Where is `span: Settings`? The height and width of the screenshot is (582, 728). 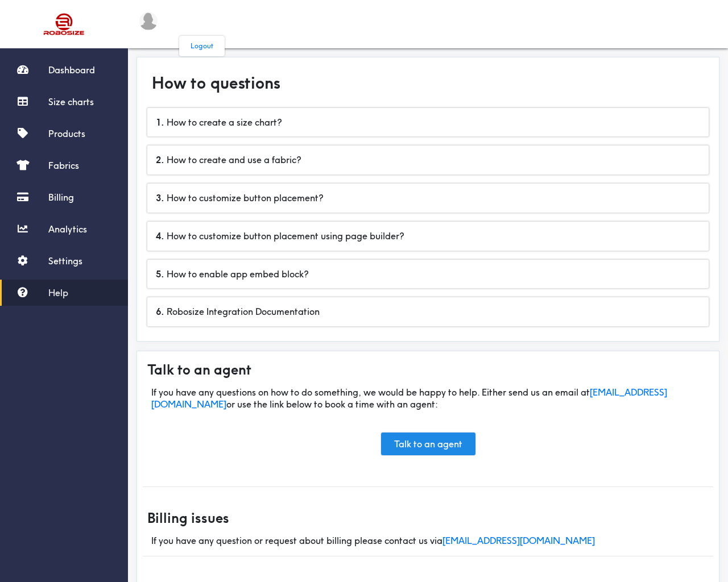
span: Settings is located at coordinates (65, 260).